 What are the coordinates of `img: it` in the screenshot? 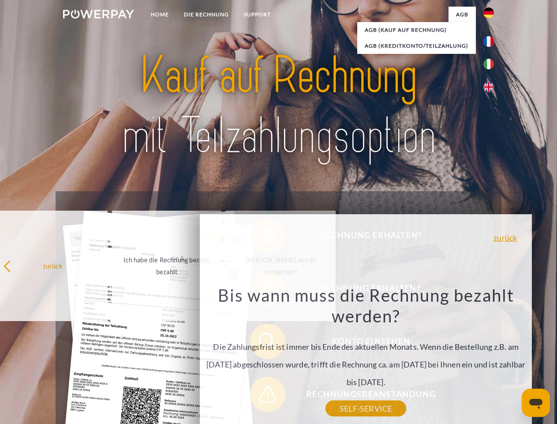 It's located at (489, 64).